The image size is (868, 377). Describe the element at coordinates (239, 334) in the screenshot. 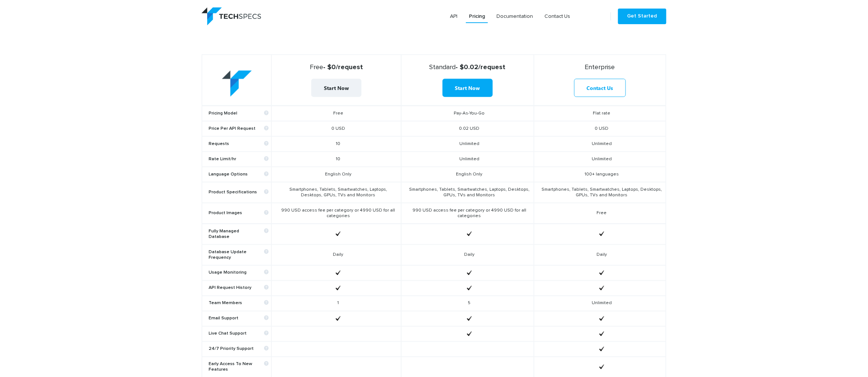

I see `b: Live Chat Support` at that location.